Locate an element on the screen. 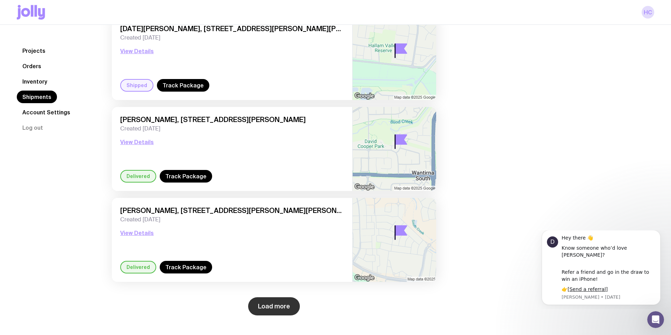 Image resolution: width=671 pixels, height=335 pixels. div: Hey there 👋 is located at coordinates (77, 8).